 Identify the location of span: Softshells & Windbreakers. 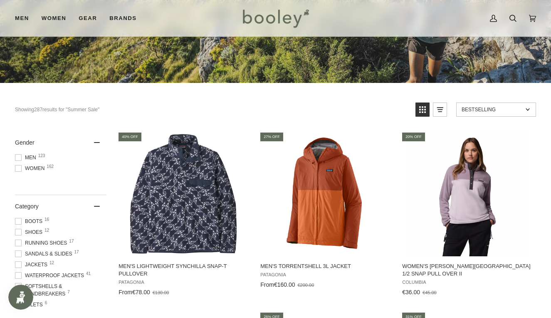
(61, 290).